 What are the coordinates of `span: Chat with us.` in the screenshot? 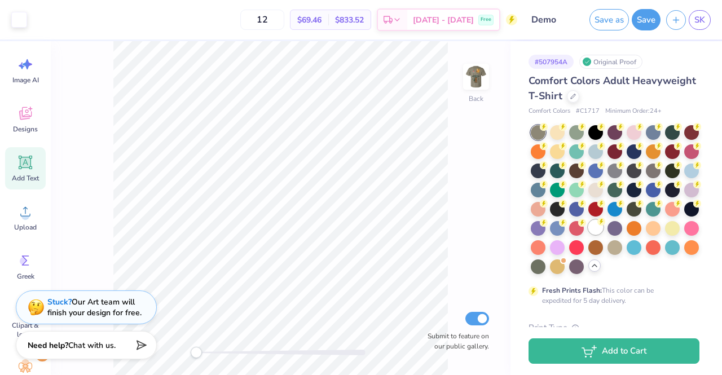 It's located at (92, 345).